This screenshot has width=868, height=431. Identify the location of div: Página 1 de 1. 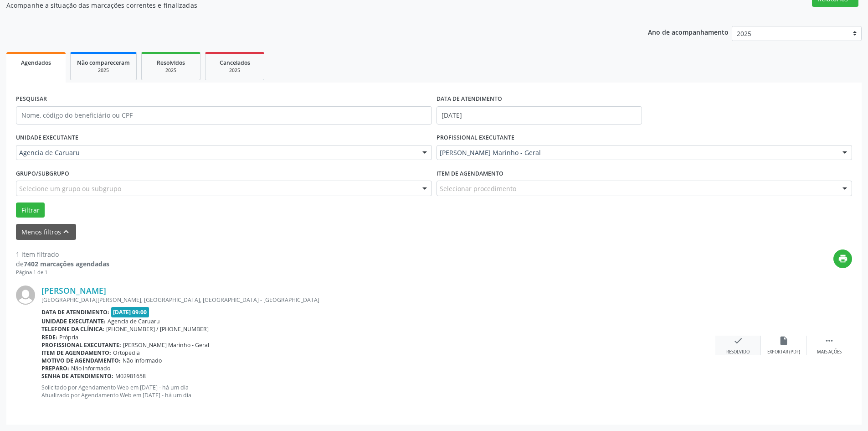
(63, 272).